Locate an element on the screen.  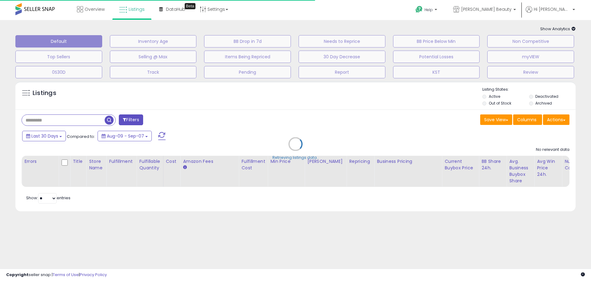
a: Help is located at coordinates (427, 10).